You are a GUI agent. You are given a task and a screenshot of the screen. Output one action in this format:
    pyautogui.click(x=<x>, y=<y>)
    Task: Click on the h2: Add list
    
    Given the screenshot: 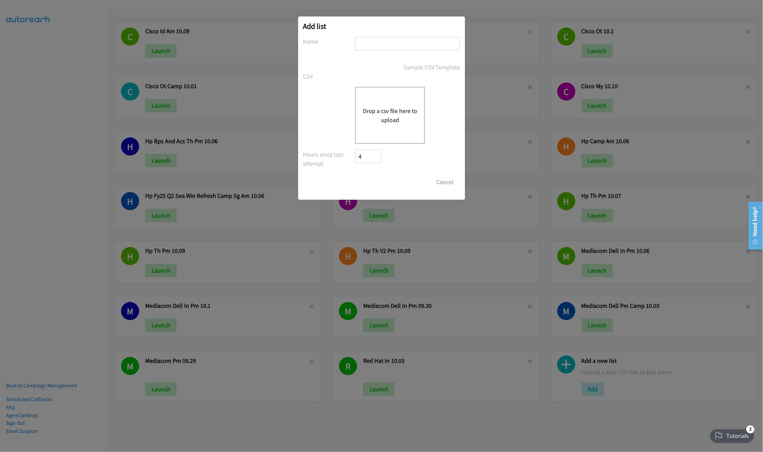 What is the action you would take?
    pyautogui.click(x=382, y=26)
    